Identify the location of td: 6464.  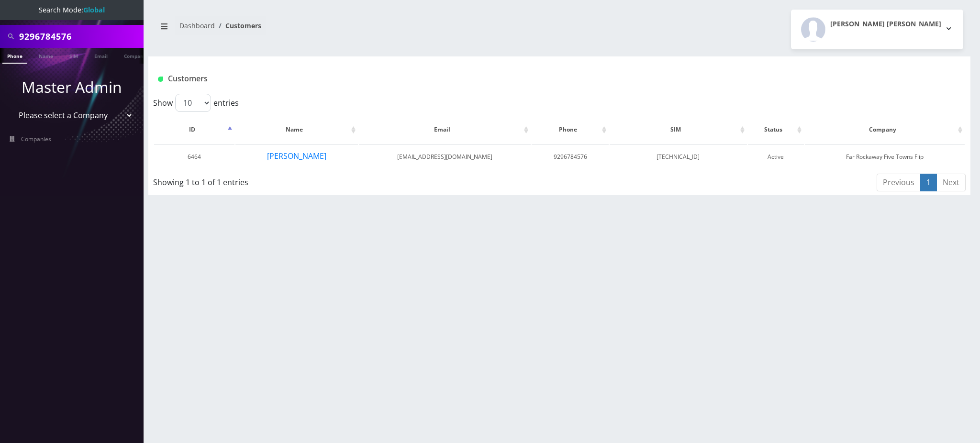
(195, 156).